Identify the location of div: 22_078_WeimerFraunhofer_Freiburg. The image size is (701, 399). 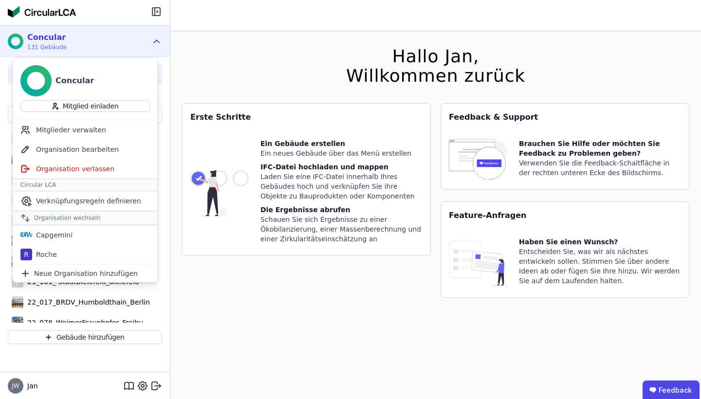
(87, 323).